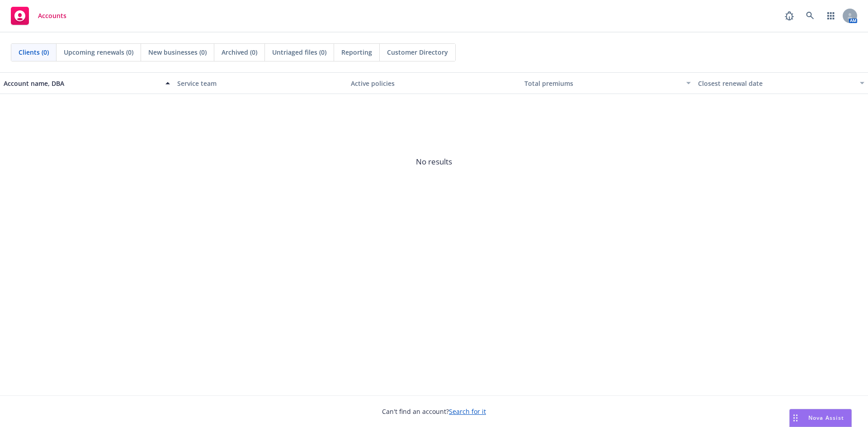 Image resolution: width=868 pixels, height=427 pixels. I want to click on a: Report a Bug, so click(790, 16).